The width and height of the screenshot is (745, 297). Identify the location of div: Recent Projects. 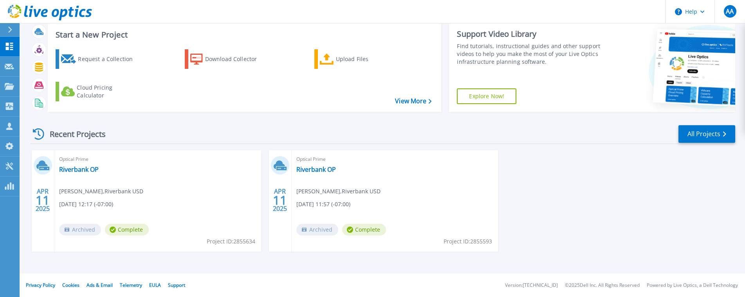
(73, 134).